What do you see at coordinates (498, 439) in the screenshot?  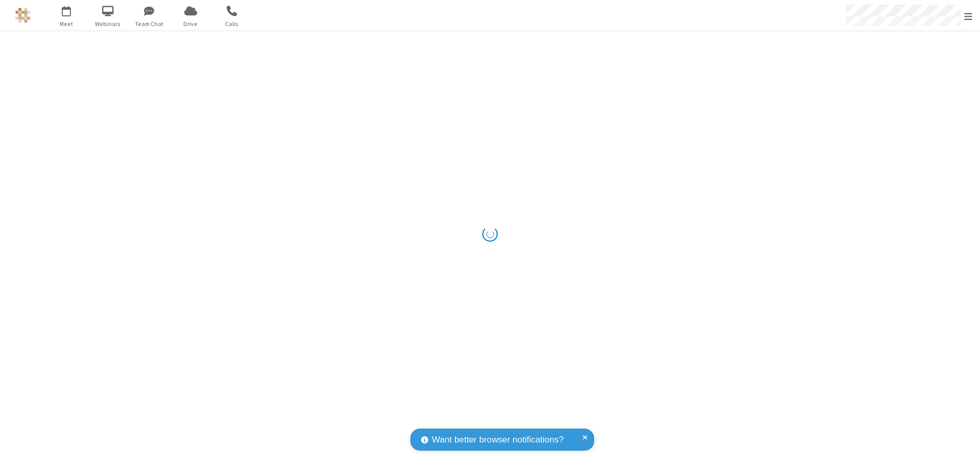 I see `span: Want better browser notifications?` at bounding box center [498, 439].